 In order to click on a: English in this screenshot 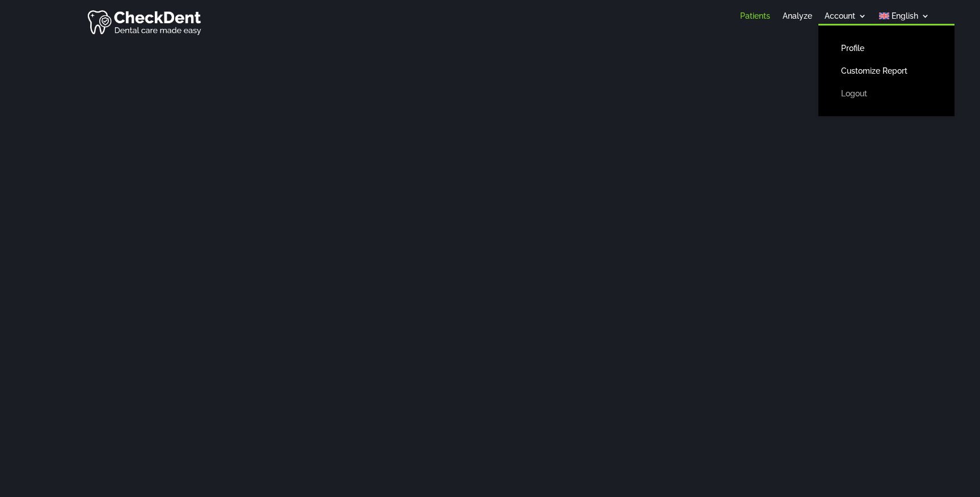, I will do `click(904, 19)`.